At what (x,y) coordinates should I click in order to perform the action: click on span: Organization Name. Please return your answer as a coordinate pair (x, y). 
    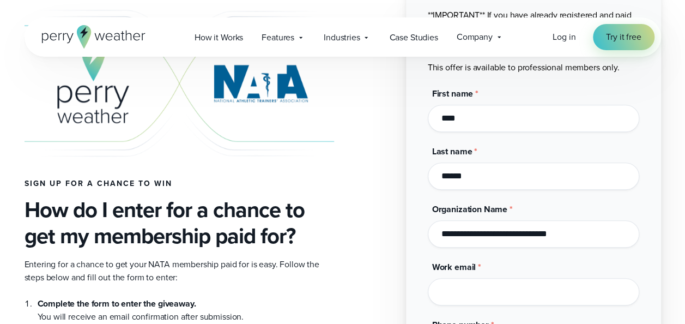
    Looking at the image, I should click on (470, 209).